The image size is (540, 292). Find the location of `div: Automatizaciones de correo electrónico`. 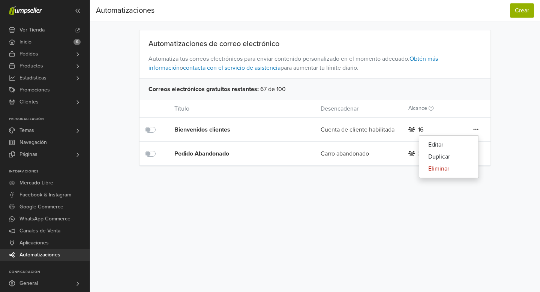

div: Automatizaciones de correo electrónico is located at coordinates (315, 44).